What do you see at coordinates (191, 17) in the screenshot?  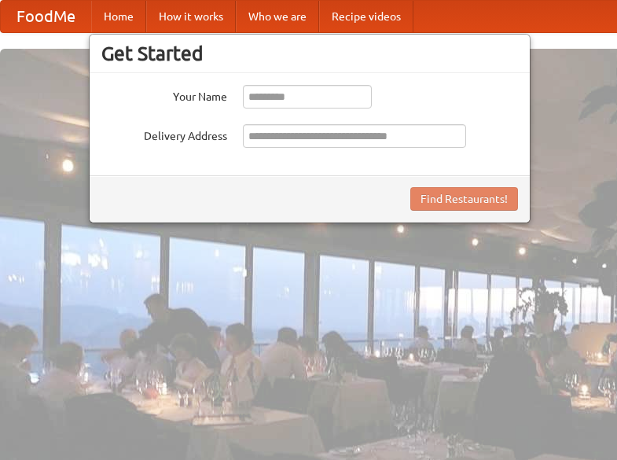 I see `a: How it works` at bounding box center [191, 17].